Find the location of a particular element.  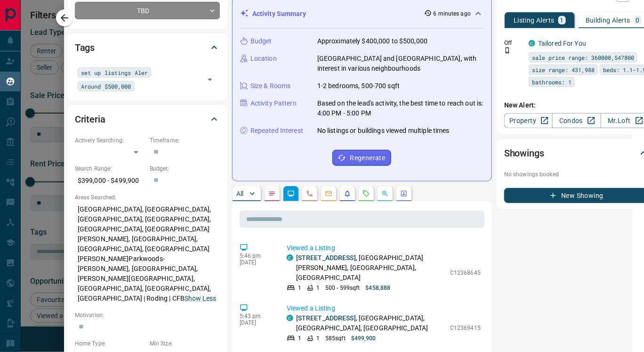

p: Timeframe: is located at coordinates (185, 140).